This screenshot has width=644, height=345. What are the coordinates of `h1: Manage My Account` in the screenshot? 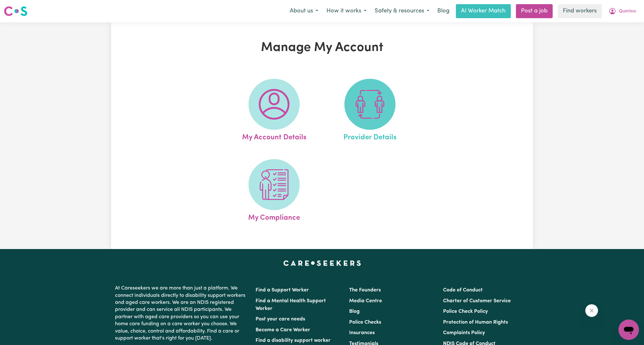 It's located at (322, 48).